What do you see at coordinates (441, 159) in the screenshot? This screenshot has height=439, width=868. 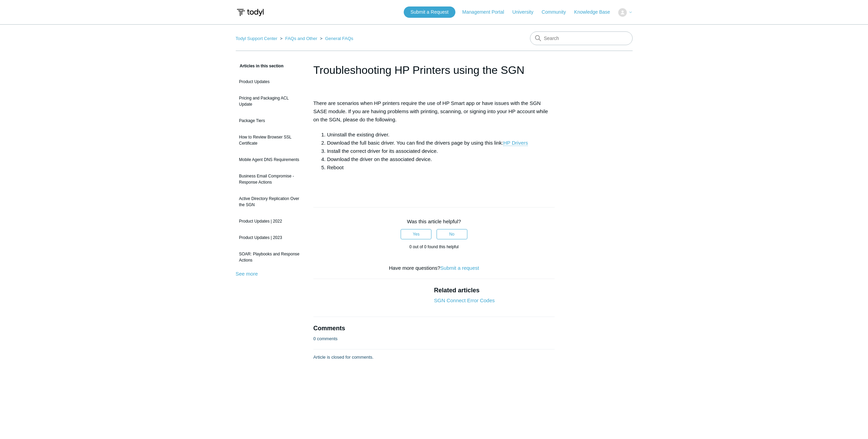 I see `li: Download the driver on the associated device.` at bounding box center [441, 159].